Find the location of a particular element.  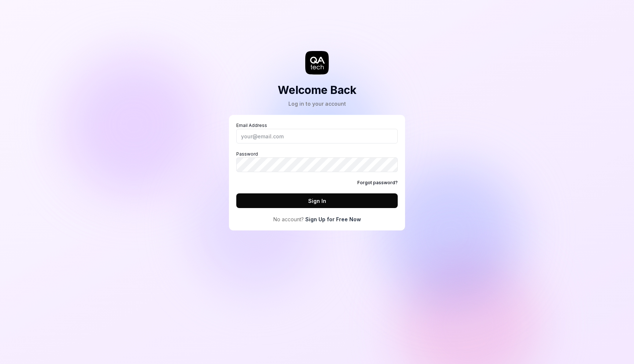

div: Log in to your account is located at coordinates (317, 104).